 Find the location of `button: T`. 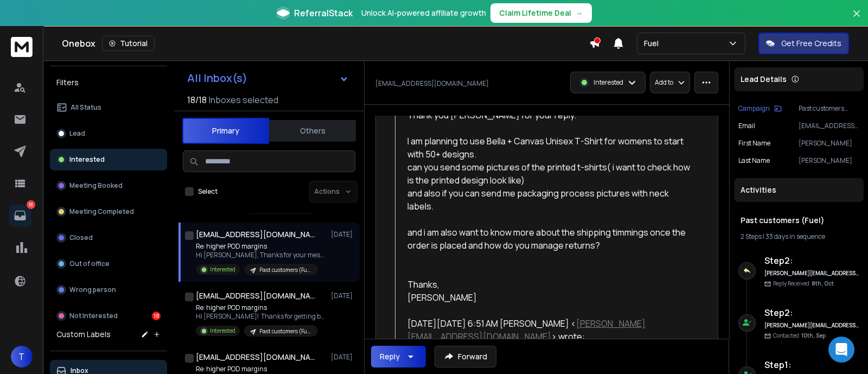

button: T is located at coordinates (22, 357).